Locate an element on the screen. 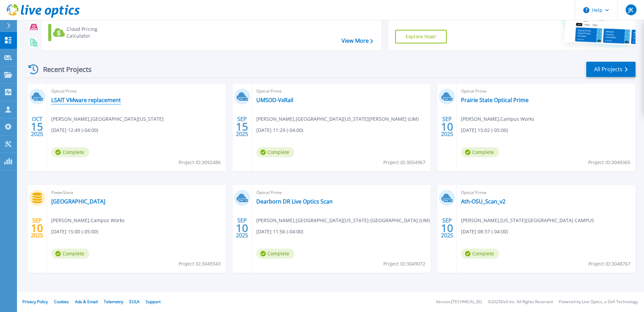 Image resolution: width=644 pixels, height=312 pixels. li: Powered by Live Optics, a Dell Technology is located at coordinates (598, 302).